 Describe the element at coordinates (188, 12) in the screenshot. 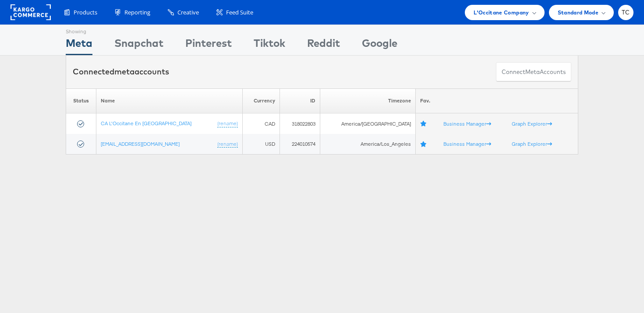

I see `span: Creative` at that location.